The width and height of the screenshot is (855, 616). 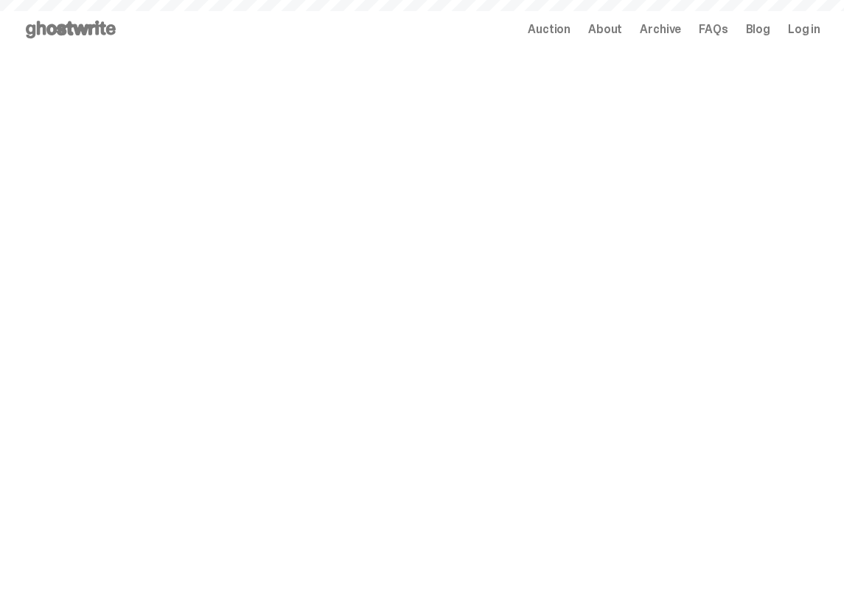 I want to click on a: Blog, so click(x=758, y=30).